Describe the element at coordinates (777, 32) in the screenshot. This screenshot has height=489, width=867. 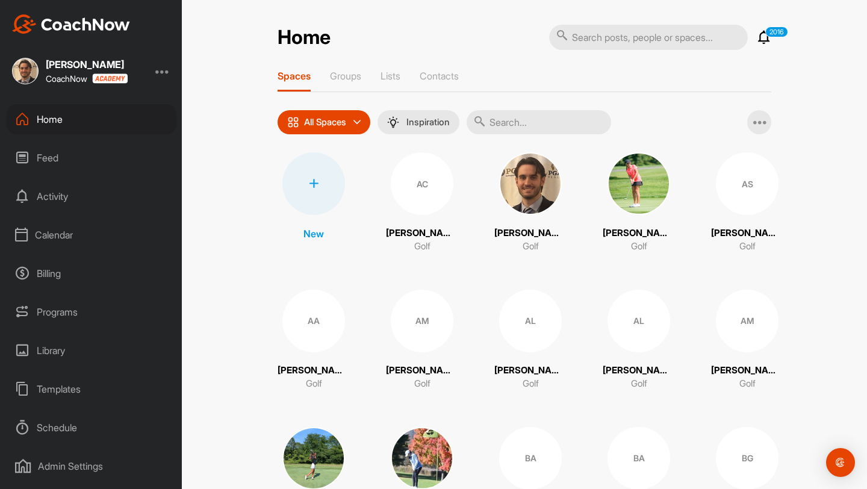
I see `p: 2016` at that location.